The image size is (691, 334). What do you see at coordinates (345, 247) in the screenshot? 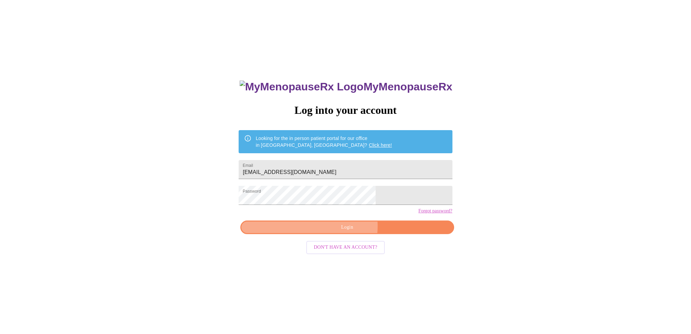
I see `a: Don't have an account?` at bounding box center [345, 247].